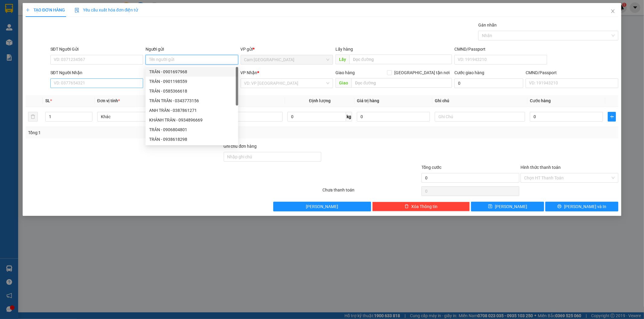 The image size is (644, 319). I want to click on div: Người gửi, so click(192, 49).